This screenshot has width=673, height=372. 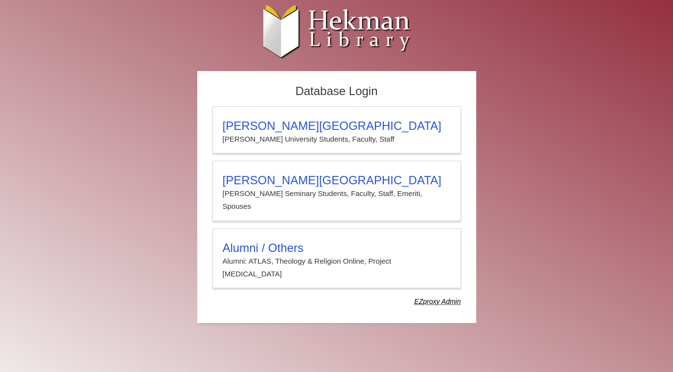 What do you see at coordinates (337, 248) in the screenshot?
I see `h3: Alumni / Others` at bounding box center [337, 248].